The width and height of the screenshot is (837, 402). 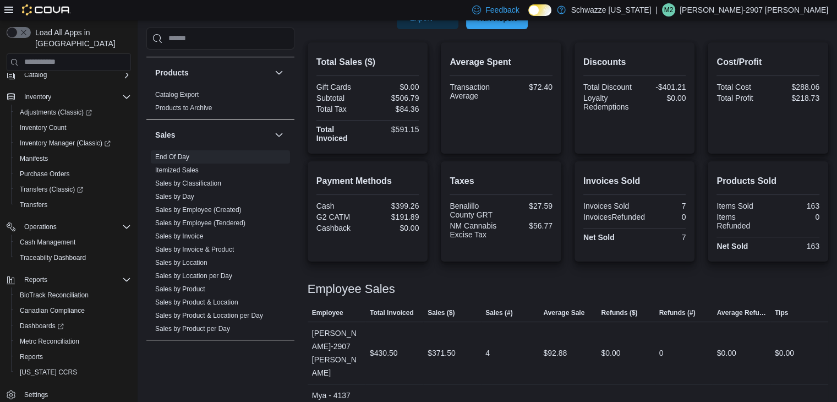 What do you see at coordinates (341, 87) in the screenshot?
I see `div: Gift Cards` at bounding box center [341, 87].